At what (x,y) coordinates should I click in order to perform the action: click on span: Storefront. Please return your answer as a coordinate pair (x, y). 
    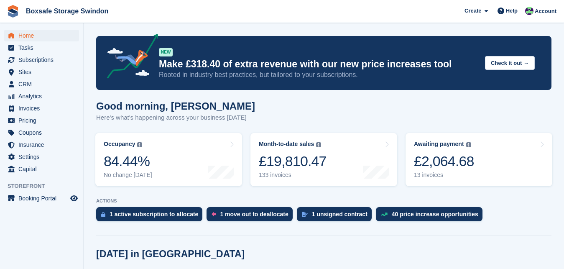
    Looking at the image, I should click on (45, 186).